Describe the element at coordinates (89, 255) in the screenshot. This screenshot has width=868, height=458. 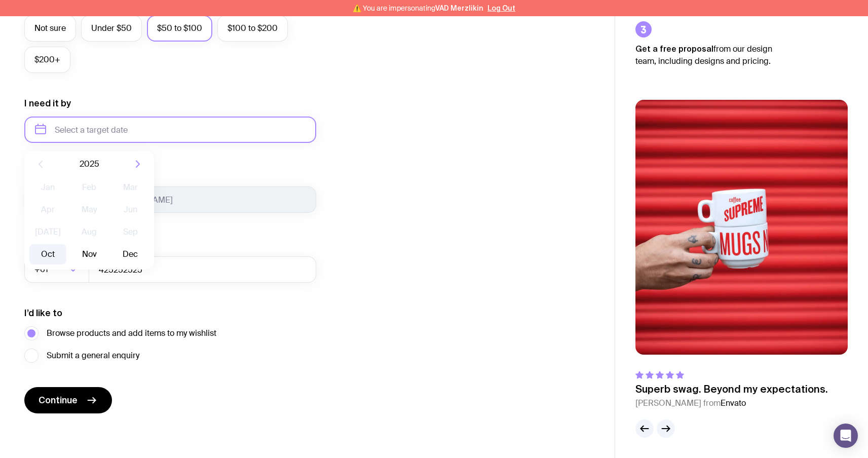
I see `button: Nov` at that location.